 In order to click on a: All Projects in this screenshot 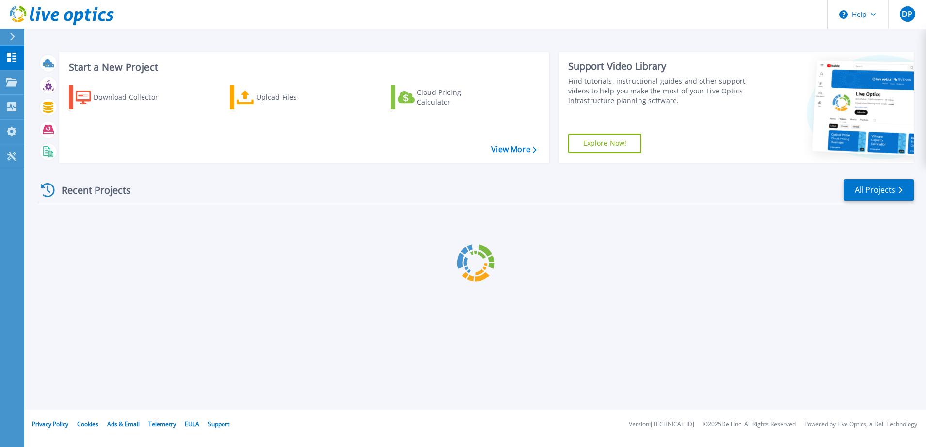, I will do `click(878, 190)`.